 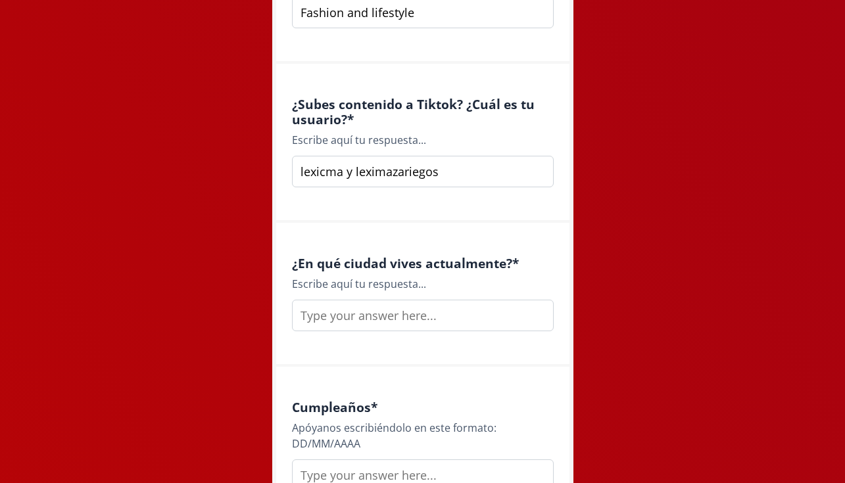 What do you see at coordinates (423, 263) in the screenshot?
I see `h4: ¿En qué ciudad vives actualmente? *` at bounding box center [423, 263].